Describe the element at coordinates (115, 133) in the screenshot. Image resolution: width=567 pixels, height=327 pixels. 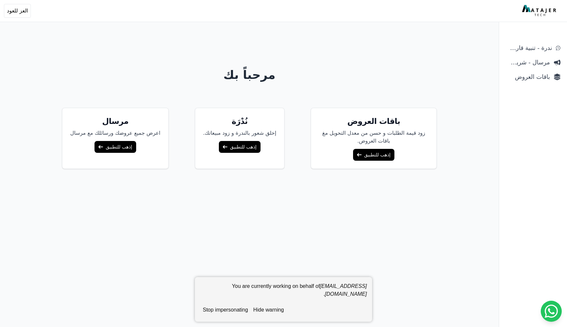
I see `p: اعرض جميع عروضك ورسائلك مع مرسال` at that location.